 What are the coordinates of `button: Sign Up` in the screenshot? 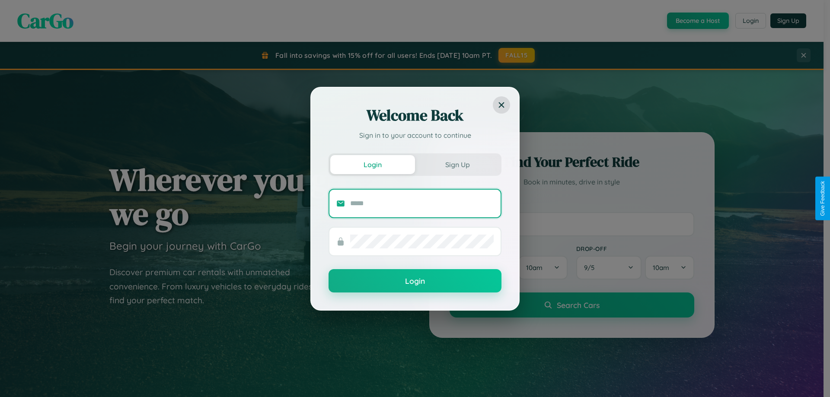 It's located at (457, 165).